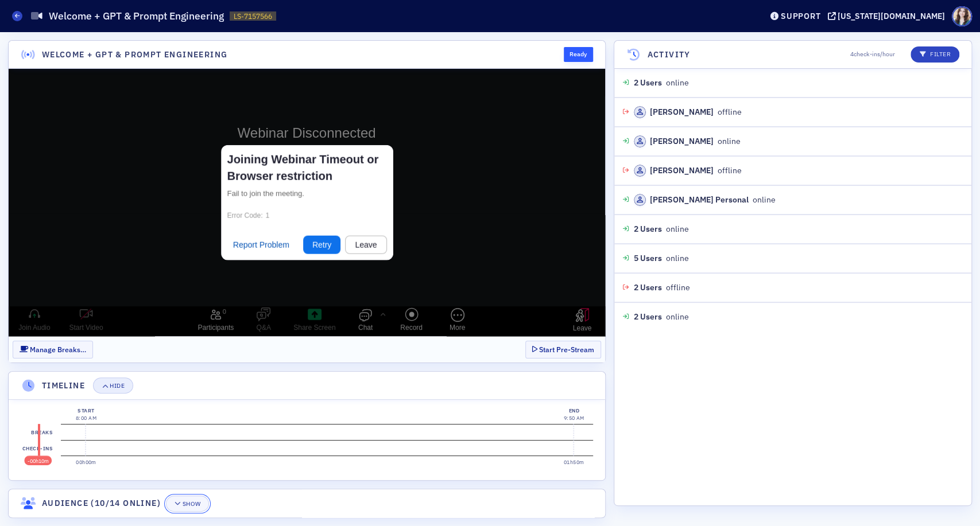  What do you see at coordinates (253, 175) in the screenshot?
I see `button: Report Problem` at bounding box center [253, 175].